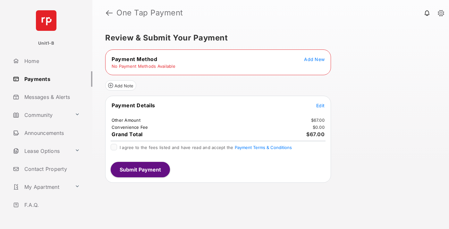  I want to click on h5: Review & Submit Your Payment, so click(268, 38).